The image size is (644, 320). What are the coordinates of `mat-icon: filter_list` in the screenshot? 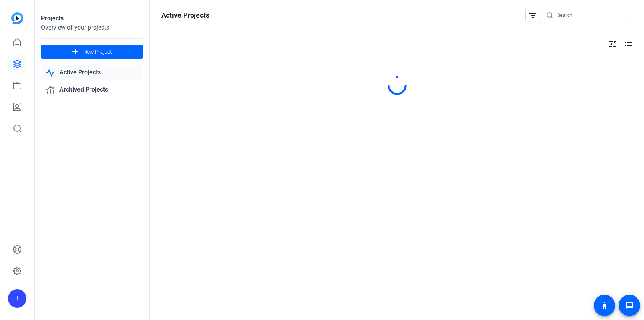 It's located at (533, 15).